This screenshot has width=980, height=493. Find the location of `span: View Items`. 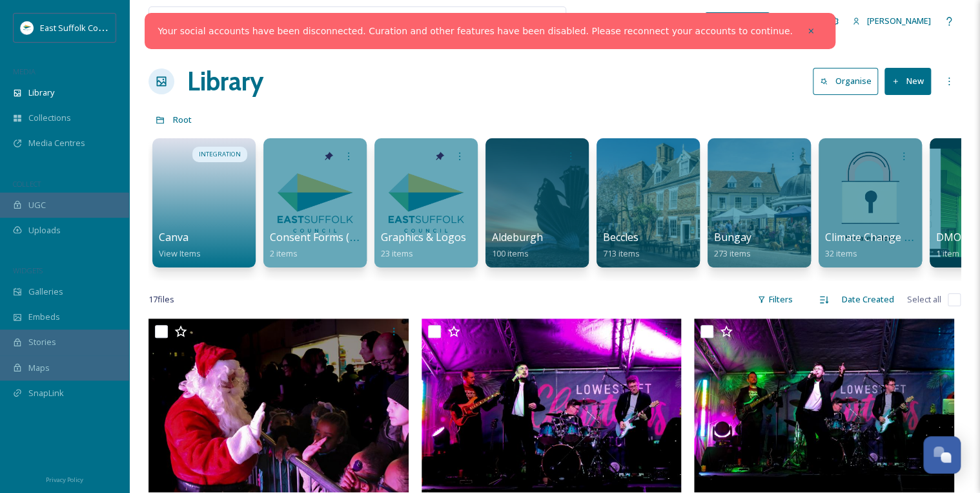

span: View Items is located at coordinates (179, 253).